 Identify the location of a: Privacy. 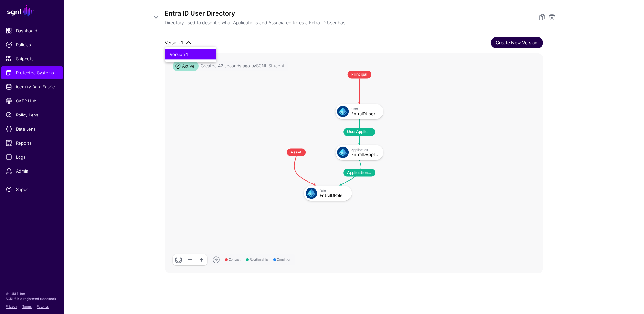
(11, 307).